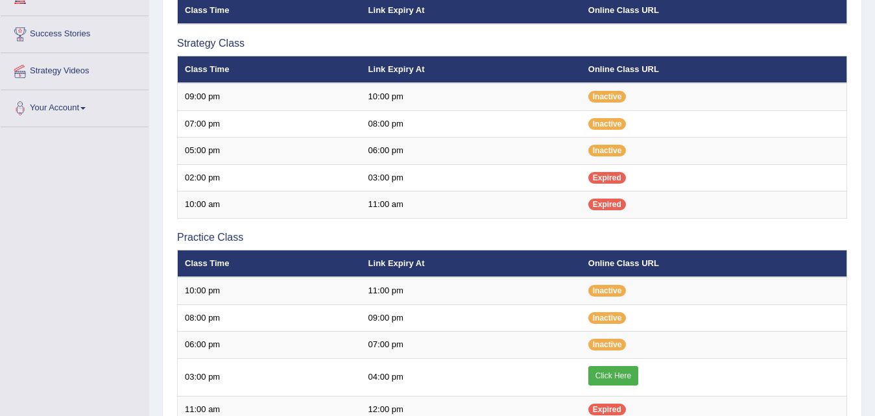  I want to click on h3: Strategy Class, so click(512, 43).